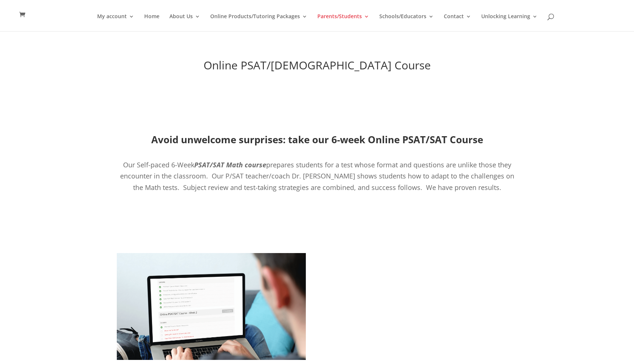  Describe the element at coordinates (317, 139) in the screenshot. I see `strong: Avoid unwelcome surprises: take our 6-week Online PSAT/SAT Course` at that location.